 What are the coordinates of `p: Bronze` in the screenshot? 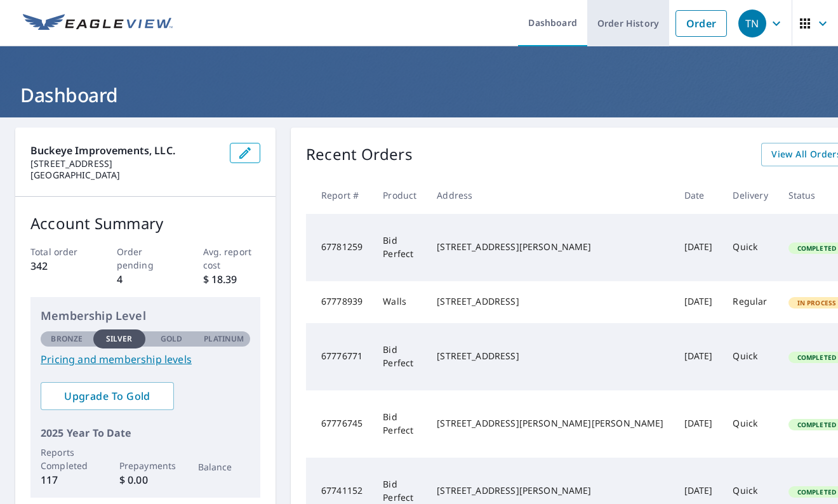 It's located at (67, 339).